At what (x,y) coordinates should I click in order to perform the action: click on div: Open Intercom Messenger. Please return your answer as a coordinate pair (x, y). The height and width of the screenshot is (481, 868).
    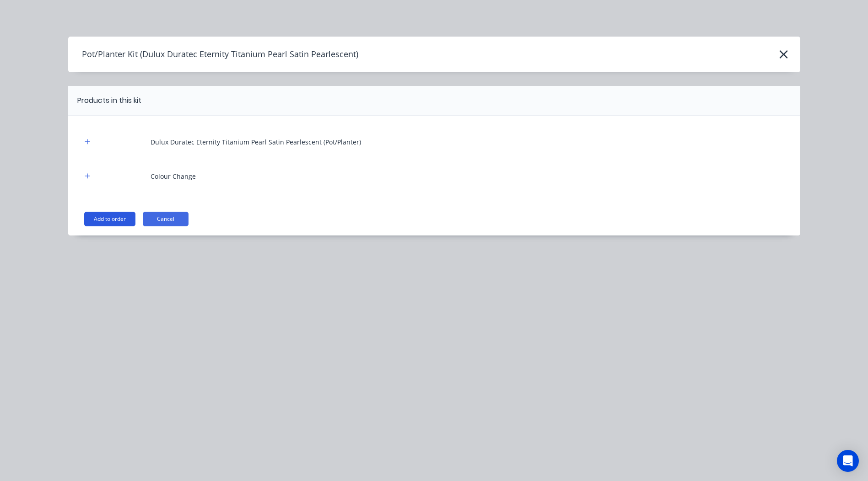
    Looking at the image, I should click on (848, 461).